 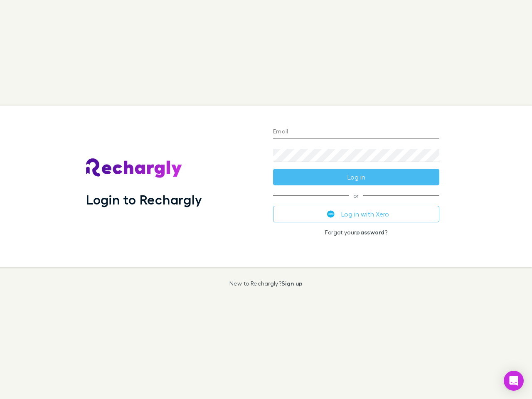 I want to click on p: New to Rechargly?, so click(x=266, y=284).